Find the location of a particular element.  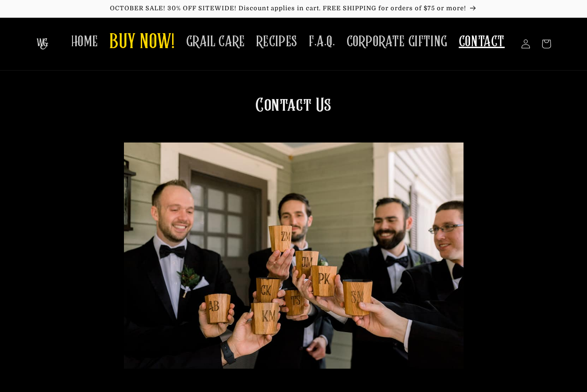

a: HOME is located at coordinates (84, 42).